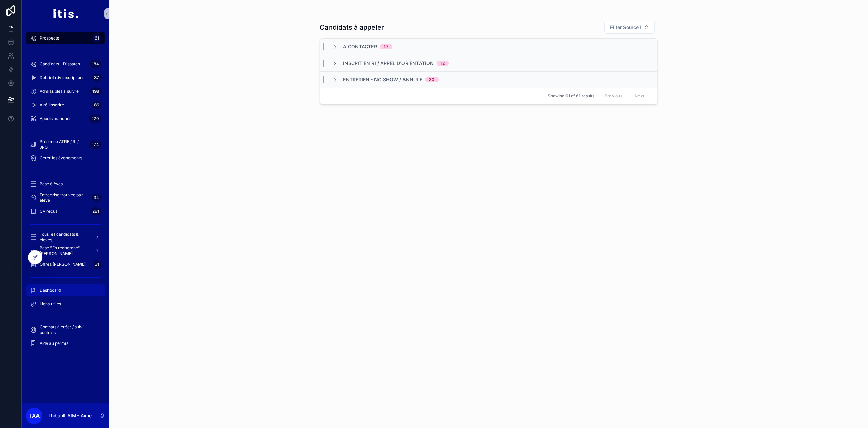 The height and width of the screenshot is (428, 868). Describe the element at coordinates (97, 78) in the screenshot. I see `div: 37` at that location.